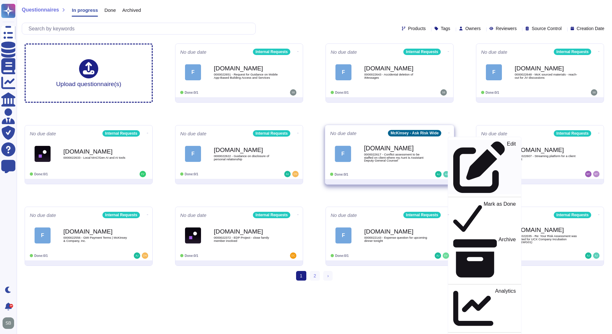  Describe the element at coordinates (301, 276) in the screenshot. I see `span: 1` at that location.